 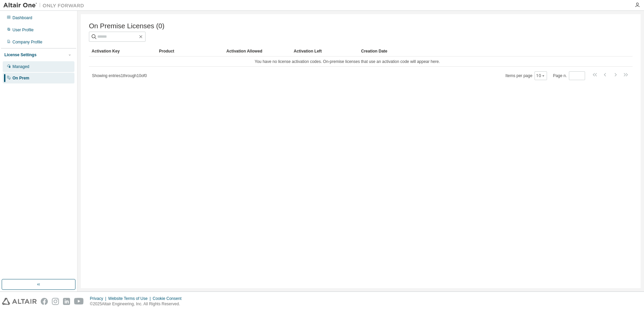 I want to click on button: 10, so click(x=541, y=76).